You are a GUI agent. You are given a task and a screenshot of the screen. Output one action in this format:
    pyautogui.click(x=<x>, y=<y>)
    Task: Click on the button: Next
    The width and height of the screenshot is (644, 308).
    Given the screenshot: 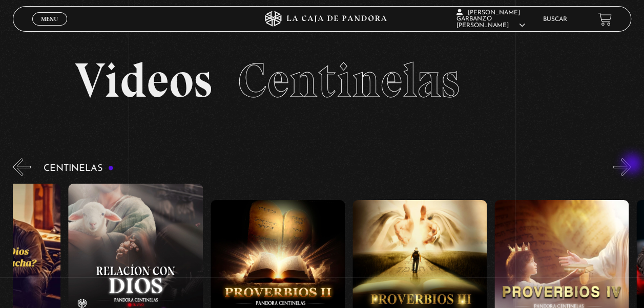 What is the action you would take?
    pyautogui.click(x=622, y=167)
    